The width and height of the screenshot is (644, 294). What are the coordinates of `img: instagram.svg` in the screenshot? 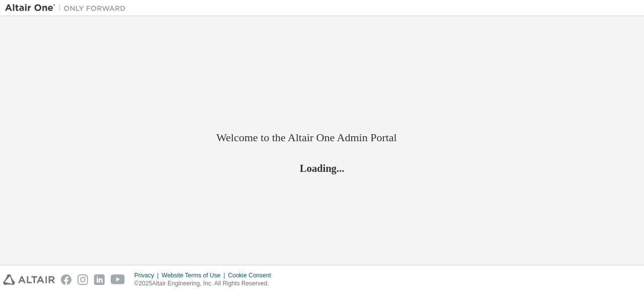 It's located at (82, 280).